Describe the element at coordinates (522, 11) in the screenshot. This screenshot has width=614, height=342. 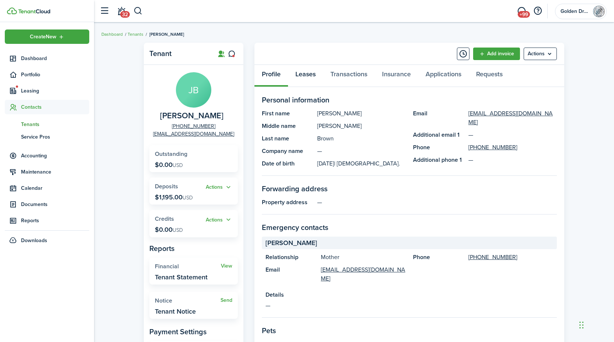
I see `a: Messaging` at that location.